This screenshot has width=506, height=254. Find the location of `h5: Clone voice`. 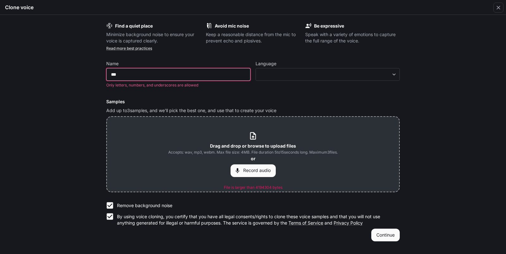

h5: Clone voice is located at coordinates (19, 7).